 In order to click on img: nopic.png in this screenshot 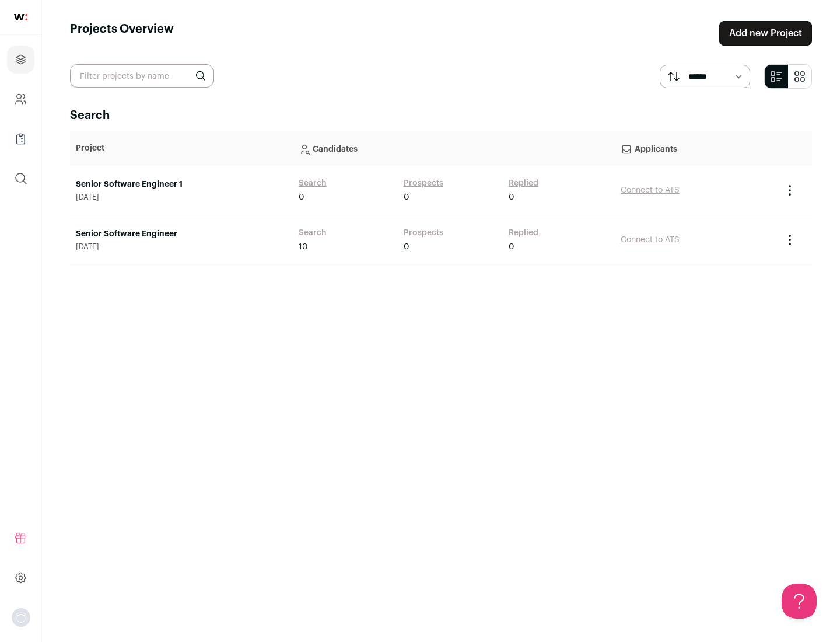, I will do `click(21, 617)`.